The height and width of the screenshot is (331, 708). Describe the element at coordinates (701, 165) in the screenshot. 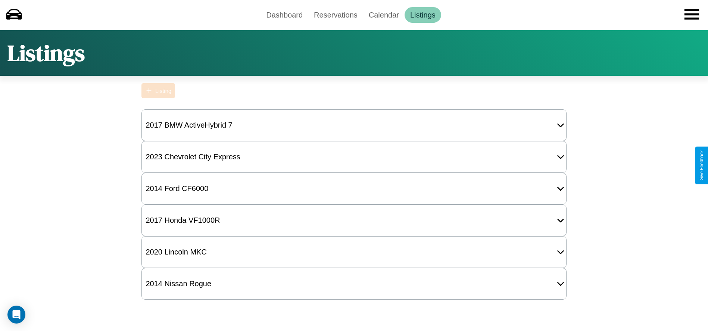

I see `div: Give Feedback` at that location.